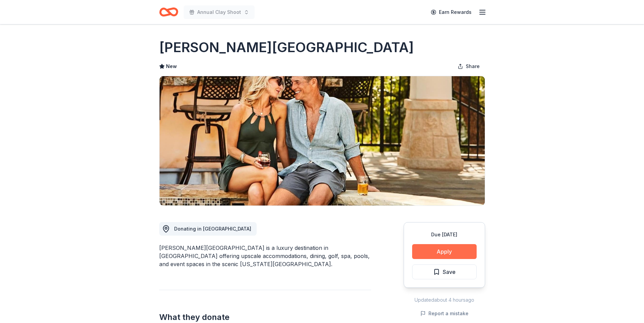 This screenshot has height=323, width=644. I want to click on span: Save, so click(449, 272).